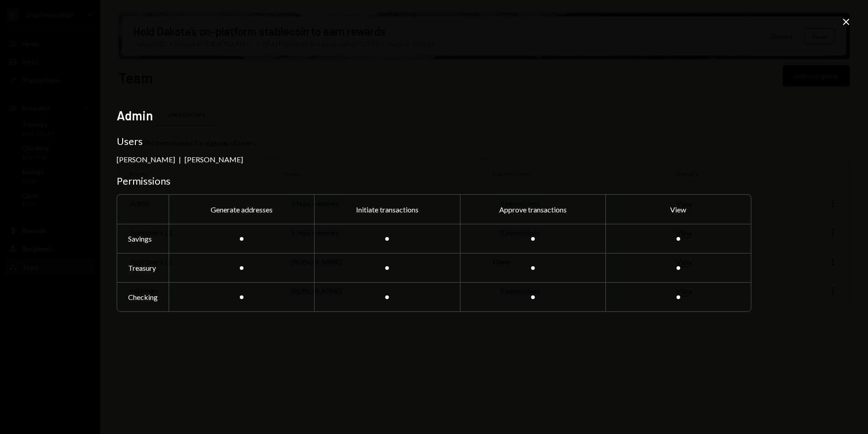 This screenshot has width=868, height=434. What do you see at coordinates (434, 141) in the screenshot?
I see `h3: Users` at bounding box center [434, 141].